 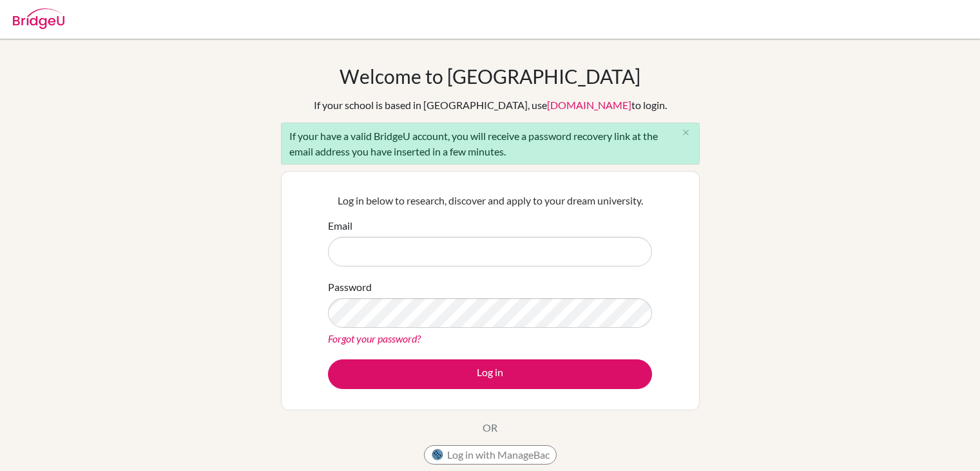 What do you see at coordinates (490, 200) in the screenshot?
I see `p: Log in below to research, discover and apply to your dream university.` at bounding box center [490, 200].